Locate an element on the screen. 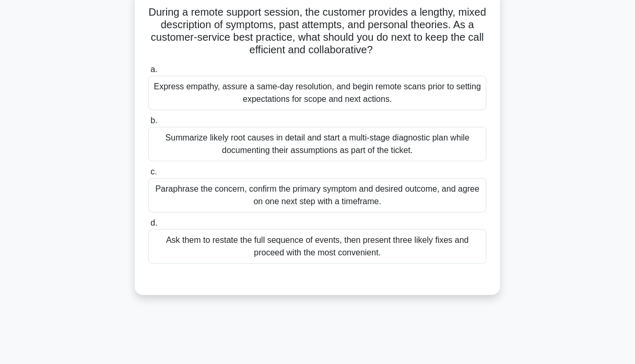 Image resolution: width=635 pixels, height=364 pixels. div: Summarize likely root causes in detail and start a multi-stage diagnostic plan while documenting ... is located at coordinates (318, 144).